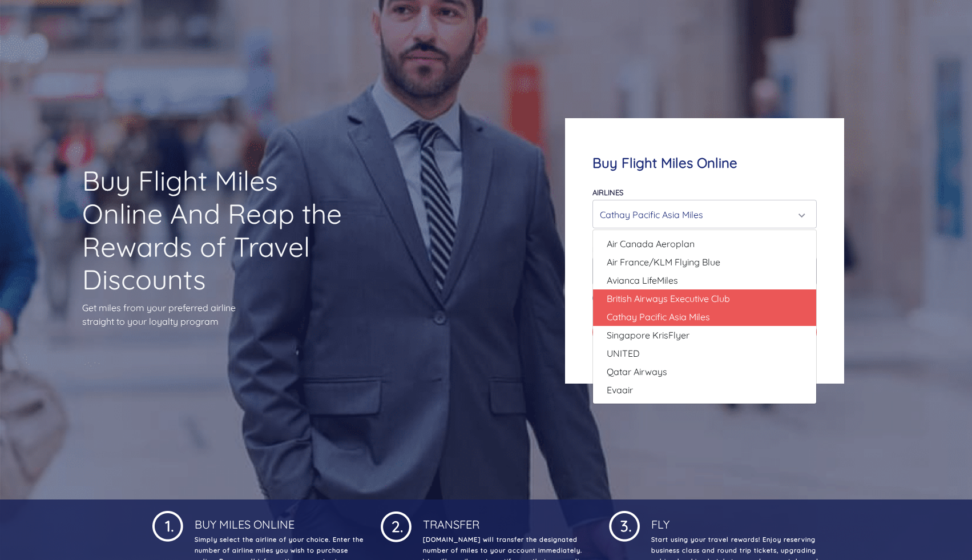 Image resolution: width=972 pixels, height=560 pixels. What do you see at coordinates (637, 371) in the screenshot?
I see `span: Qatar Airways` at bounding box center [637, 371].